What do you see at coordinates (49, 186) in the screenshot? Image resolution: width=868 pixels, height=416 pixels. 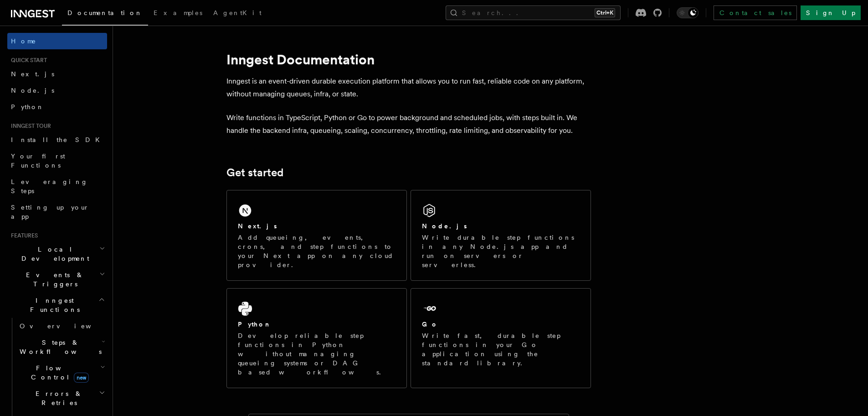 I see `span: Leveraging Steps` at bounding box center [49, 186].